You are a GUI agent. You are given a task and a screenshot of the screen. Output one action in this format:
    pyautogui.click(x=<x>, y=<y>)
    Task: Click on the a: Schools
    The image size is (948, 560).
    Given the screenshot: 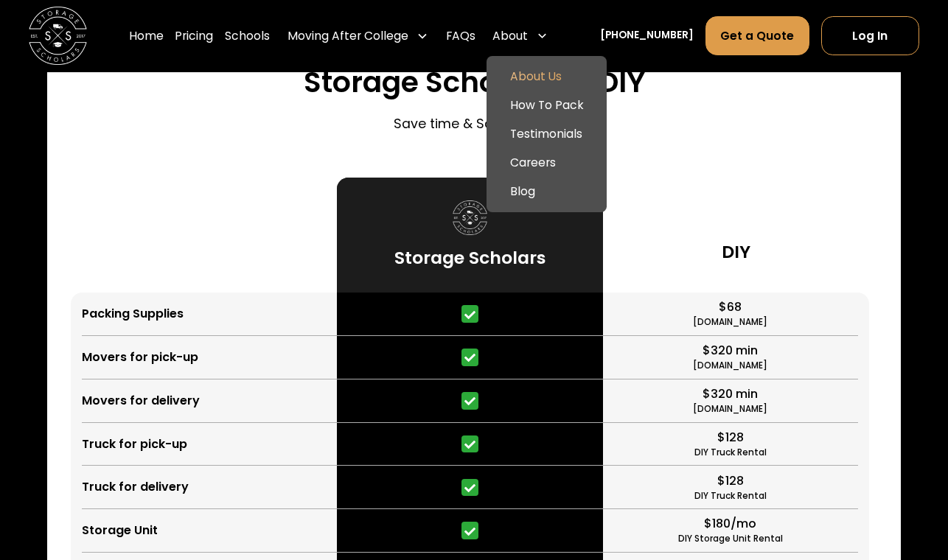 What is the action you would take?
    pyautogui.click(x=247, y=36)
    